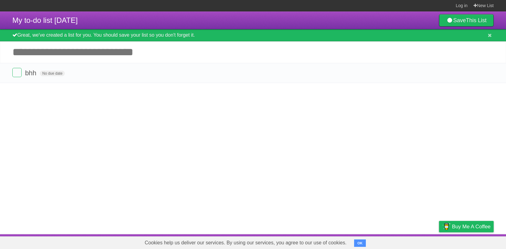 The width and height of the screenshot is (506, 249). What do you see at coordinates (364, 242) in the screenshot?
I see `a: About` at bounding box center [364, 242].